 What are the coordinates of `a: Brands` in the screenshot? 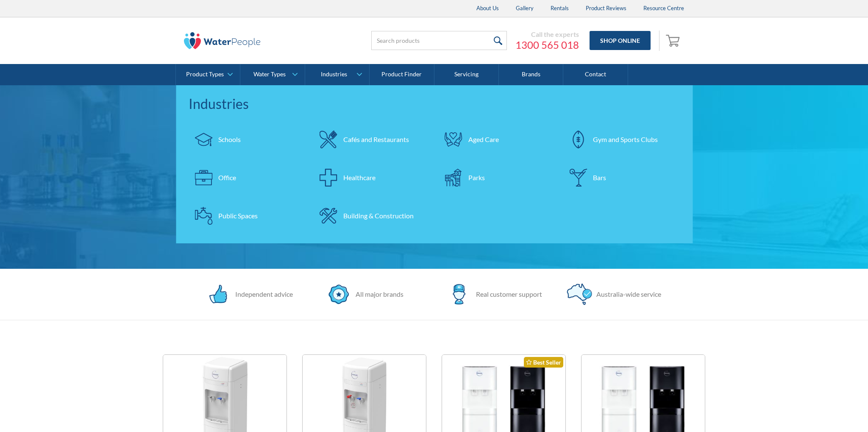 It's located at (531, 75).